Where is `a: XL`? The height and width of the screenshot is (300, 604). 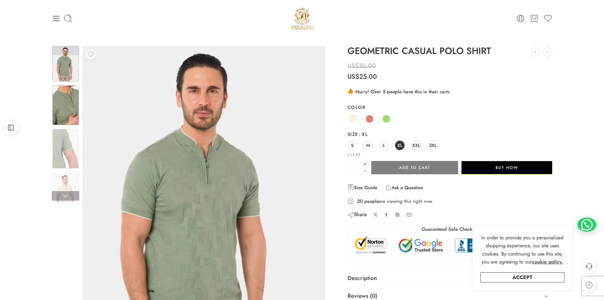 a: XL is located at coordinates (400, 145).